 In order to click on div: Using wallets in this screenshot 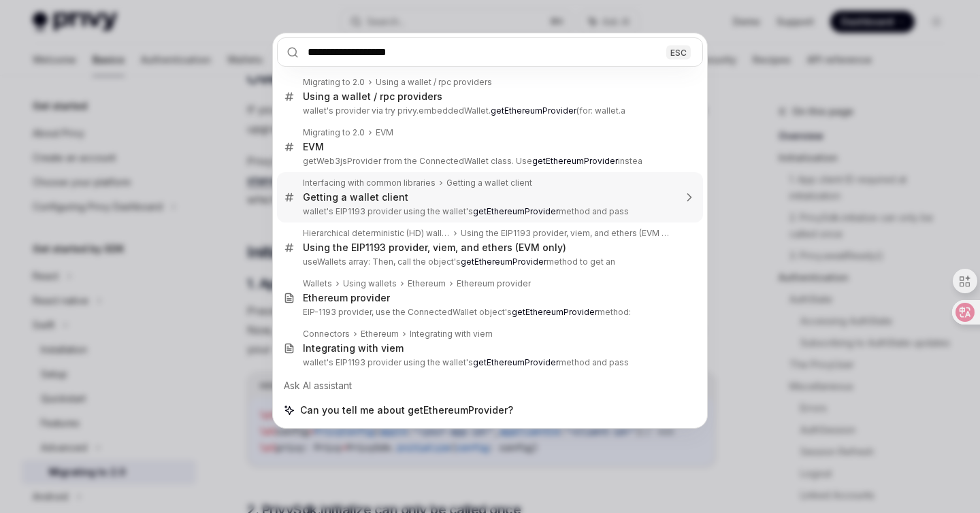, I will do `click(369, 284)`.